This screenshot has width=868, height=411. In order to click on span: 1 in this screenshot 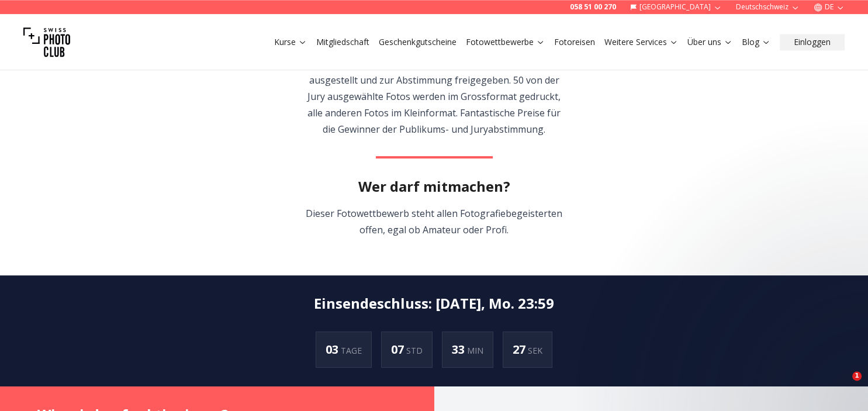, I will do `click(857, 376)`.